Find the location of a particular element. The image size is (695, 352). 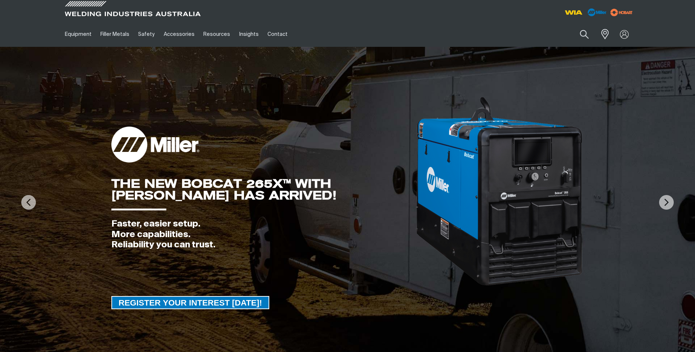

a: Contact is located at coordinates (277, 34).